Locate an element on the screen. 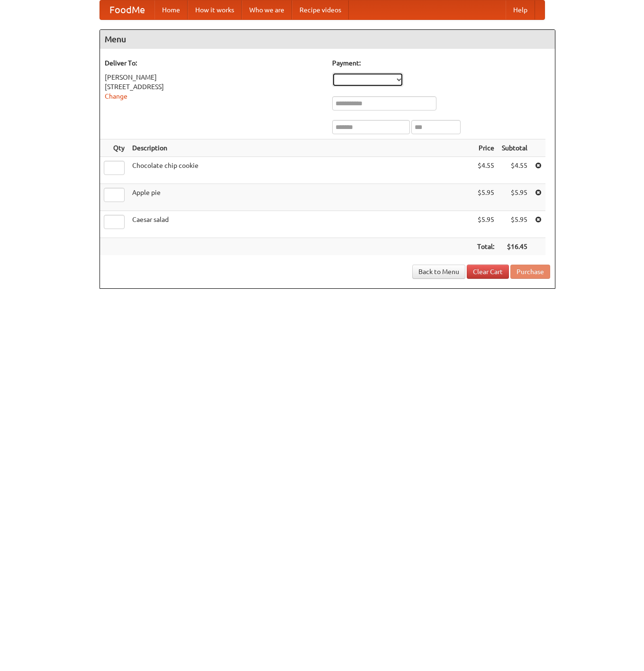  td: Apple pie is located at coordinates (301, 197).